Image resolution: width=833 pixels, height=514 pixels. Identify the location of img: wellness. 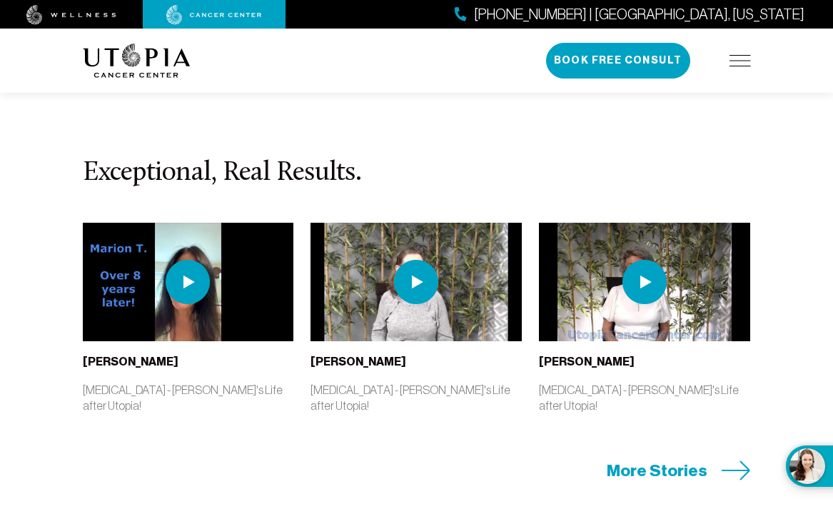
(71, 15).